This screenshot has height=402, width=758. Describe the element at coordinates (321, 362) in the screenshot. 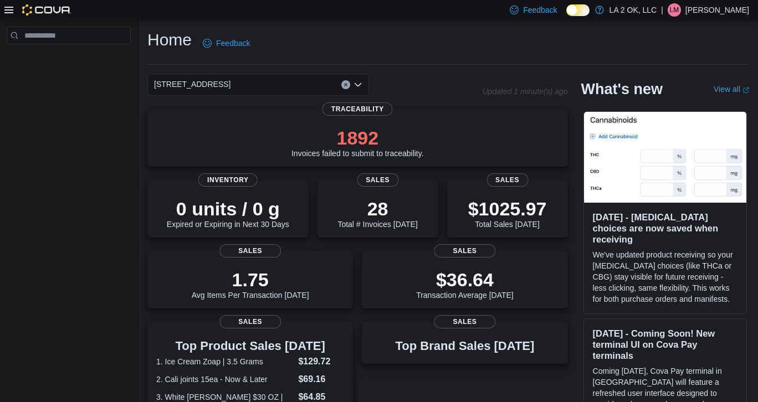

I see `dd: $129.72` at that location.